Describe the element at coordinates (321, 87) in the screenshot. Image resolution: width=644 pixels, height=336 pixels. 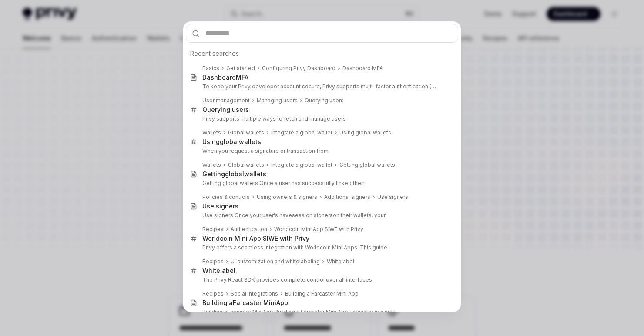
I see `p: To keep your Privy developer account secure, Privy supports multi-factor authentication (MFA). Dash` at that location.